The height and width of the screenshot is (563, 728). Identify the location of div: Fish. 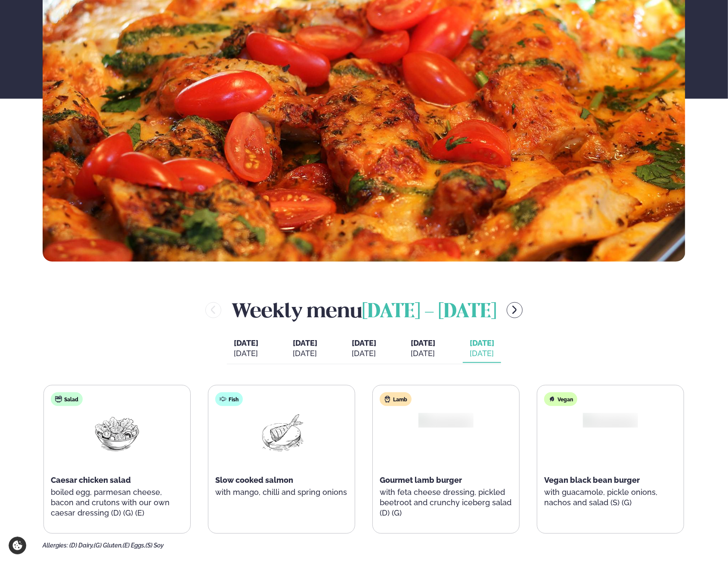
(229, 399).